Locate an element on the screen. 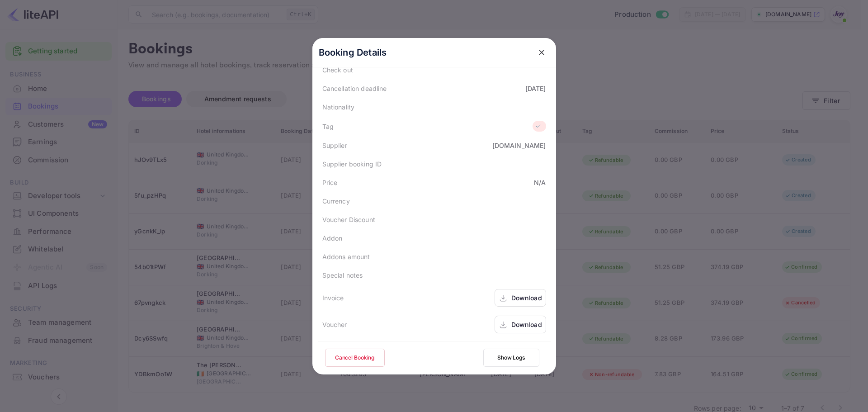  div: Supplier is located at coordinates (335, 145).